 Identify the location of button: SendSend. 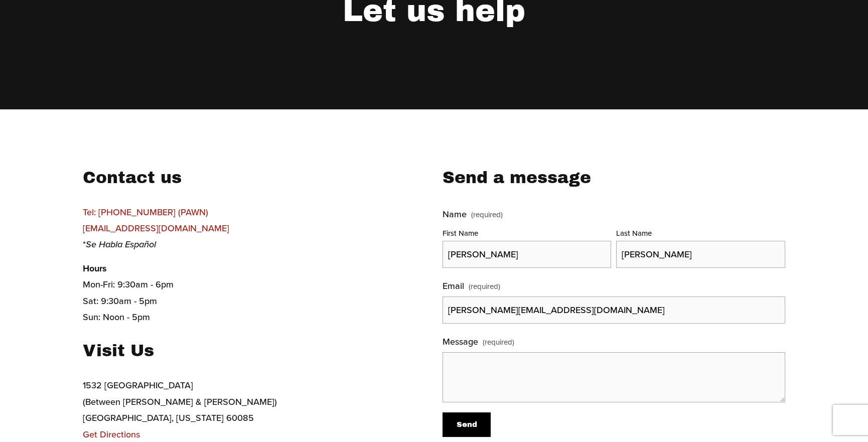
(466, 425).